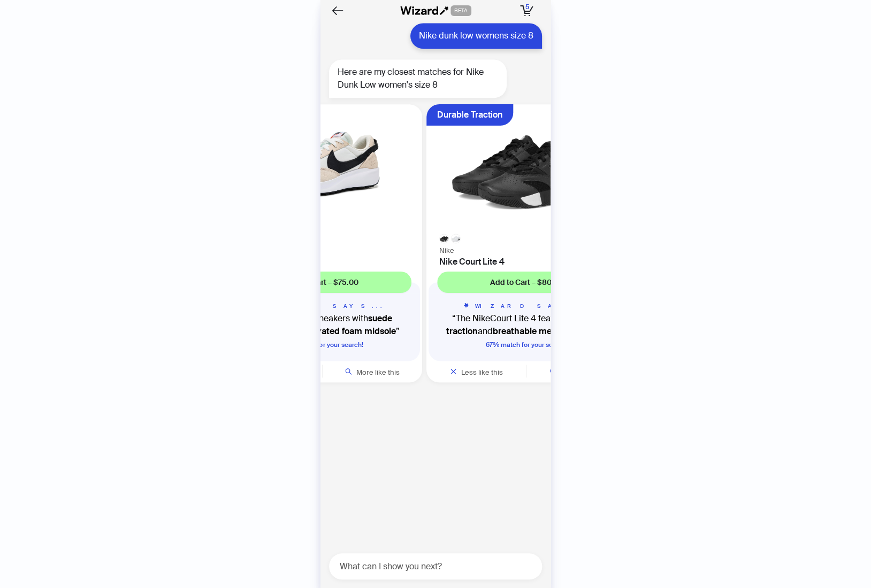 Image resolution: width=871 pixels, height=588 pixels. What do you see at coordinates (337, 11) in the screenshot?
I see `button: Back` at bounding box center [337, 11].